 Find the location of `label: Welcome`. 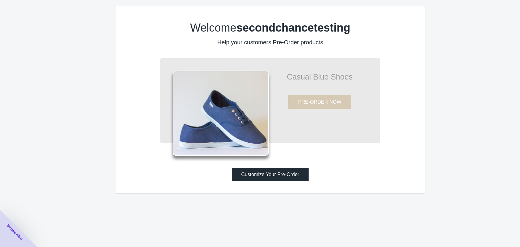

label: Welcome is located at coordinates (270, 28).